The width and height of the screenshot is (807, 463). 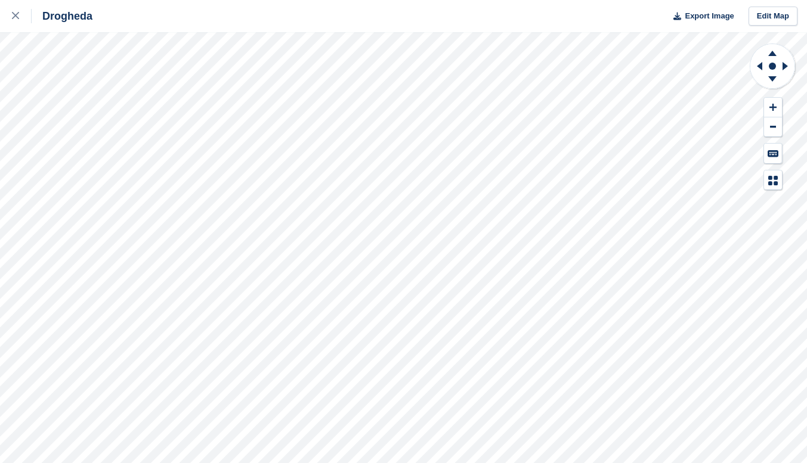 What do you see at coordinates (773, 153) in the screenshot?
I see `button: Keyboard Shortcuts` at bounding box center [773, 153].